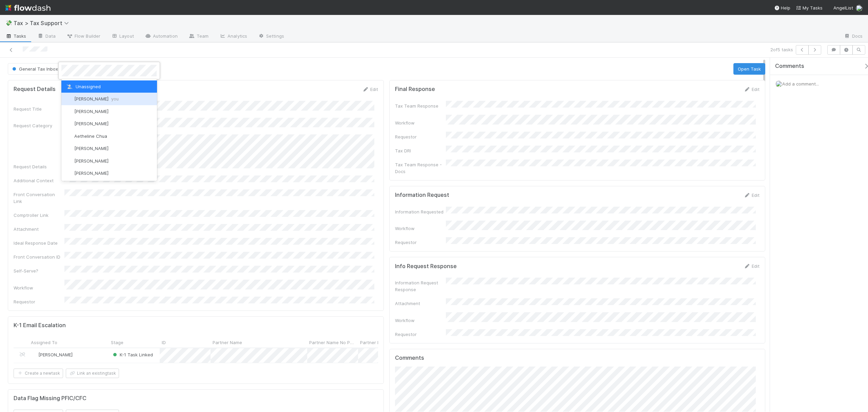 The width and height of the screenshot is (868, 412). Describe the element at coordinates (83, 86) in the screenshot. I see `span: Unassigned` at that location.